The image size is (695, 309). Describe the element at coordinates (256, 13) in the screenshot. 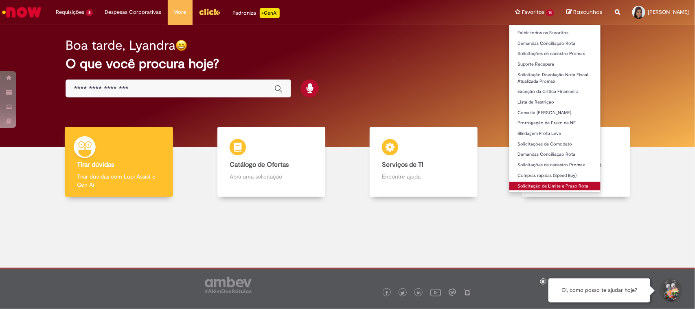

I see `div: Padroniza` at that location.